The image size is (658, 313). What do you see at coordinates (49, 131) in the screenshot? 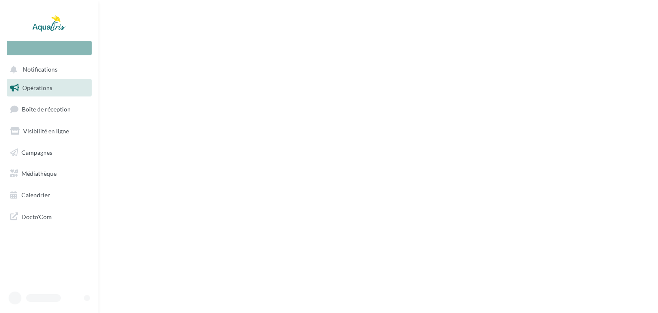
I see `a: Visibilité en ligne` at bounding box center [49, 131].